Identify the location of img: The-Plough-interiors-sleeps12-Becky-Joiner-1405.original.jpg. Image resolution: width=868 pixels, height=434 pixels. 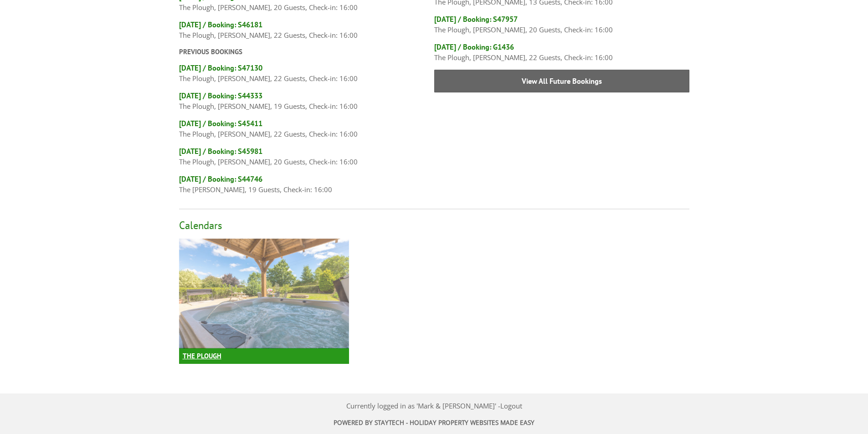
(264, 293).